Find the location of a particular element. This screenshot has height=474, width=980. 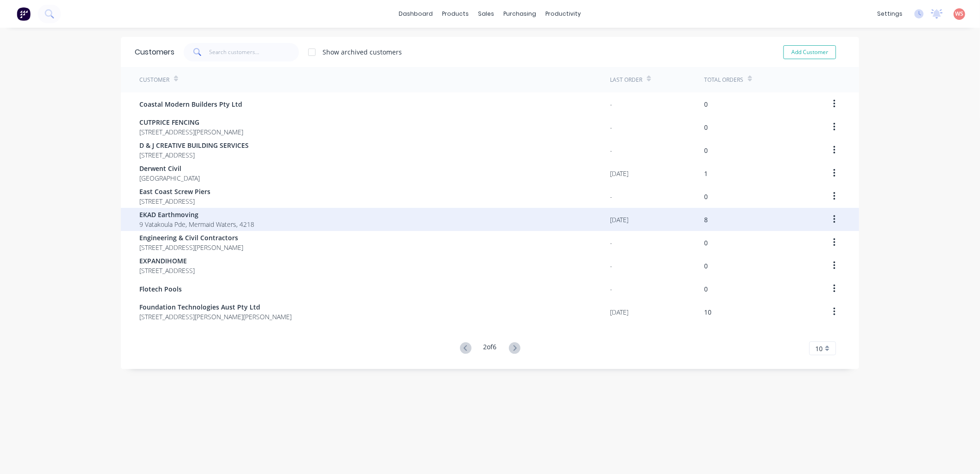

span: D & J CREATIVE BUILDING SERVICES is located at coordinates (194, 145).